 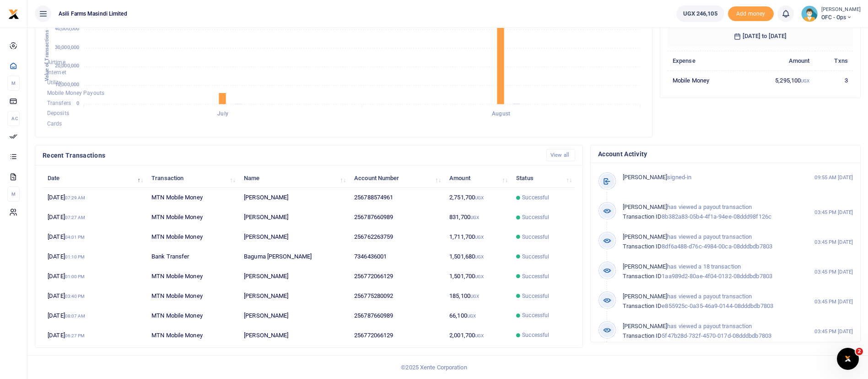 What do you see at coordinates (478, 277) in the screenshot?
I see `td: 1,501,700` at bounding box center [478, 277].